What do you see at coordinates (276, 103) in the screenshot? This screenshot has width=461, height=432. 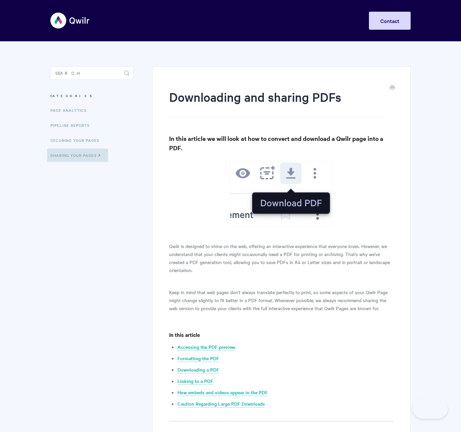 I see `h1: Downloading and sharing PDFs` at bounding box center [276, 103].